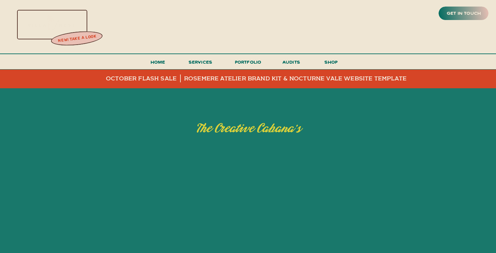 The image size is (496, 253). Describe the element at coordinates (249, 131) in the screenshot. I see `h2: The Creative Cabana's` at that location.